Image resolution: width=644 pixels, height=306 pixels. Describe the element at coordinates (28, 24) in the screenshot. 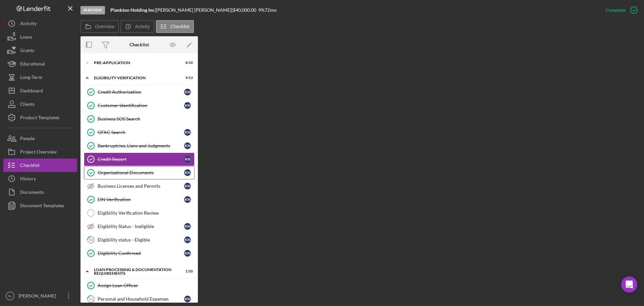

I see `div: Activity` at that location.